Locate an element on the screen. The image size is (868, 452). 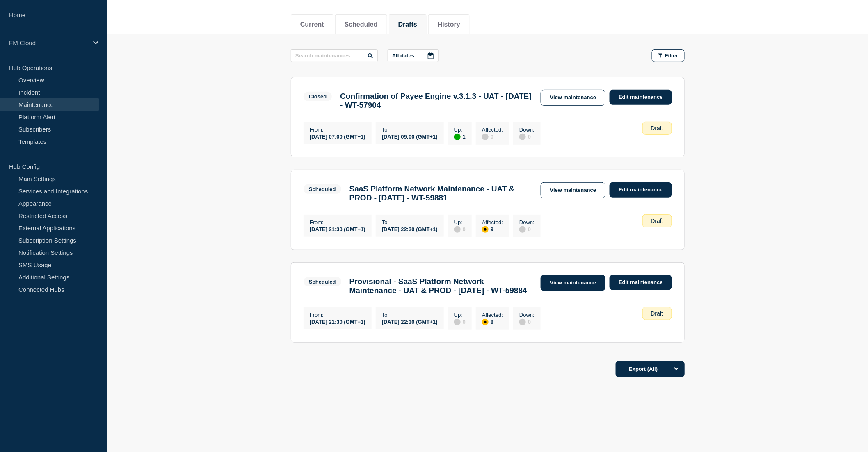
div: 8 is located at coordinates (492, 322).